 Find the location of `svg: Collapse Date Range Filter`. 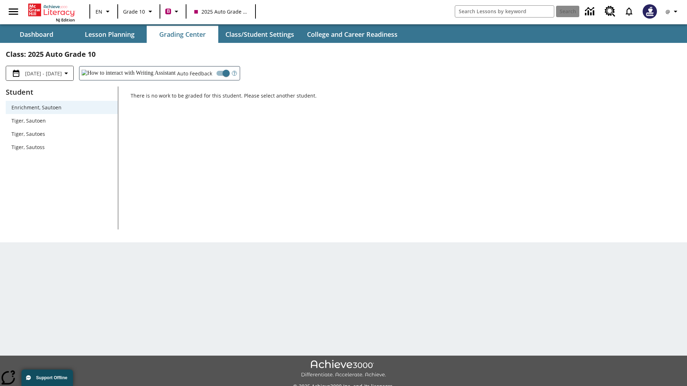

svg: Collapse Date Range Filter is located at coordinates (66, 73).